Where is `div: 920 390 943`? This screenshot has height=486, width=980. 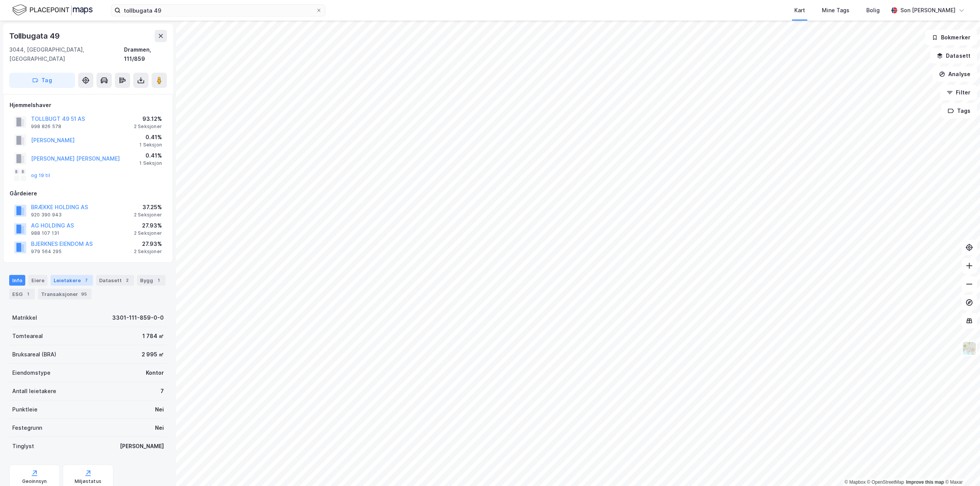
div: 920 390 943 is located at coordinates (47, 215).